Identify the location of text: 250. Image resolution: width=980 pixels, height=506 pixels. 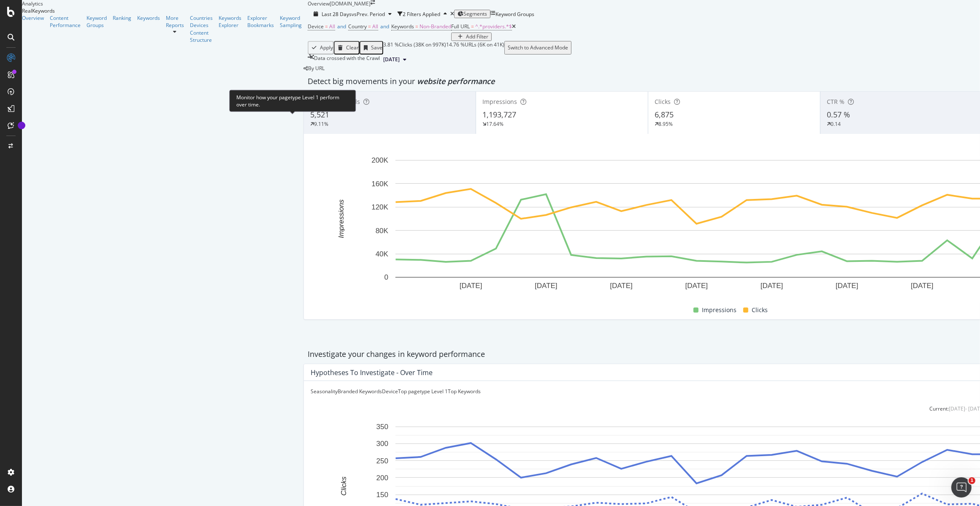
(383, 460).